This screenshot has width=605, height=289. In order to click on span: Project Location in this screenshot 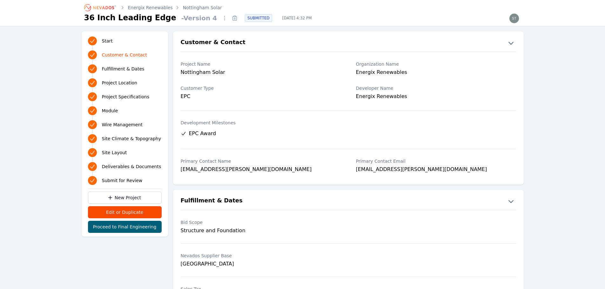, I will do `click(120, 83)`.